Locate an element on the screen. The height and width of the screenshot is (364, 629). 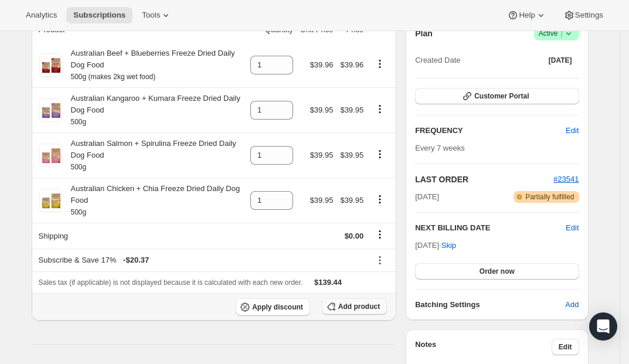
span: Add is located at coordinates (572, 305).